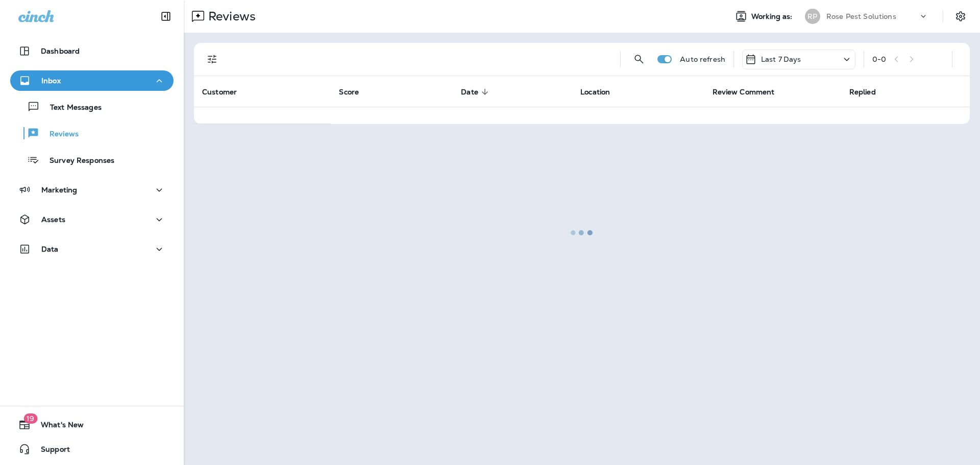 The image size is (980, 465). What do you see at coordinates (92, 107) in the screenshot?
I see `button: Text Messages` at bounding box center [92, 107].